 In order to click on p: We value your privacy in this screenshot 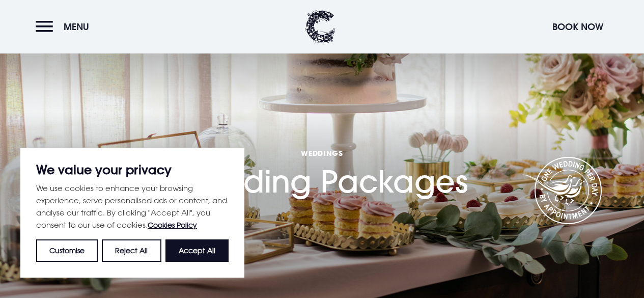, I will do `click(132, 170)`.